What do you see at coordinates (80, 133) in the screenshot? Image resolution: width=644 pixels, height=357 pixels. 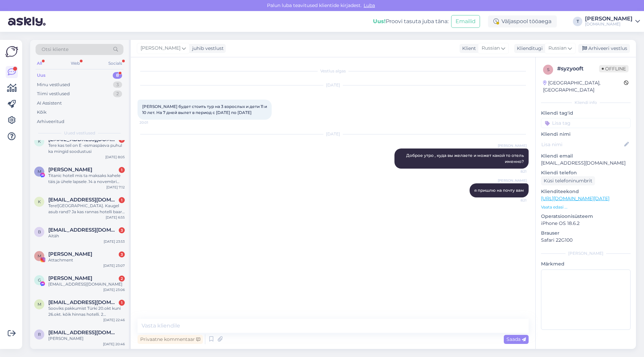 I see `span: Uued vestlused` at bounding box center [80, 133].